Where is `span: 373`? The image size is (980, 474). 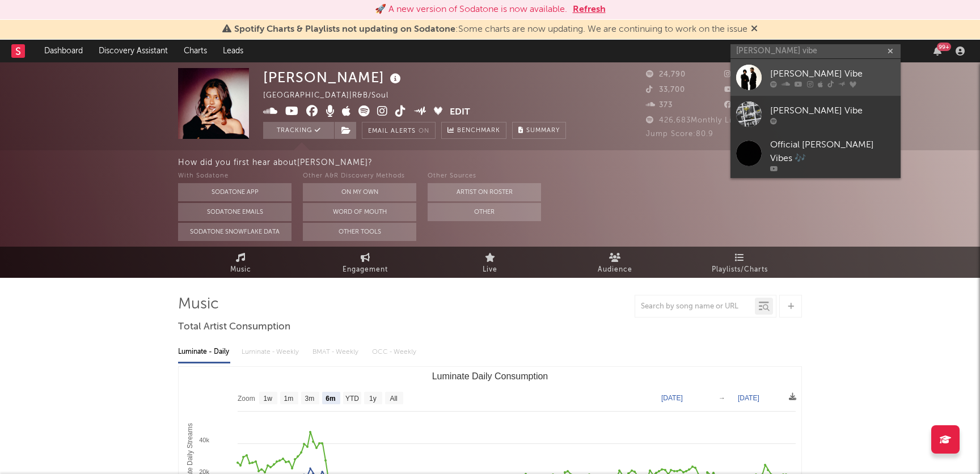 span: 373 is located at coordinates (659, 105).